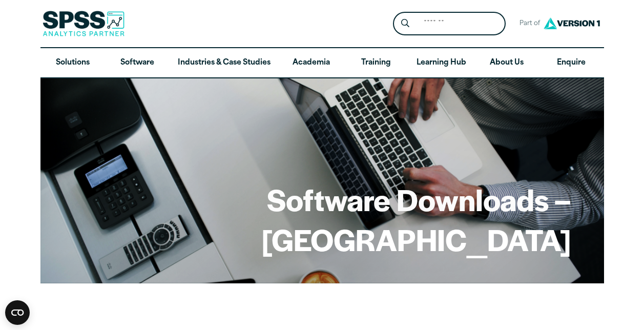 The width and height of the screenshot is (644, 330). Describe the element at coordinates (405, 23) in the screenshot. I see `svg: Search magnifying glass icon` at that location.